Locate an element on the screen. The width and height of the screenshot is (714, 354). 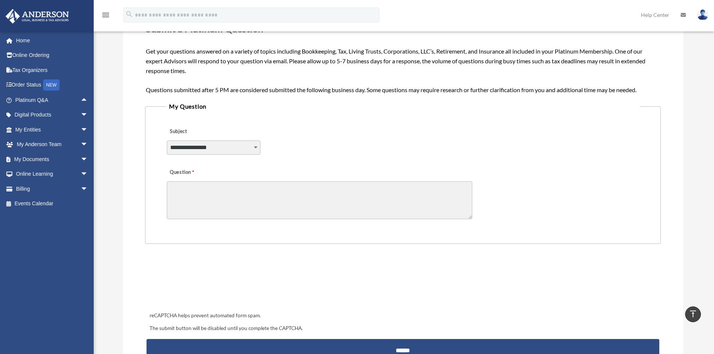
a: My Entitiesarrow_drop_down is located at coordinates (52, 130).